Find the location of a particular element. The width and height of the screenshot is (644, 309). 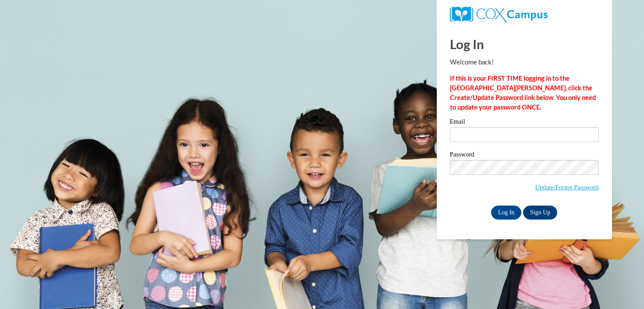

label: Password is located at coordinates (524, 156).